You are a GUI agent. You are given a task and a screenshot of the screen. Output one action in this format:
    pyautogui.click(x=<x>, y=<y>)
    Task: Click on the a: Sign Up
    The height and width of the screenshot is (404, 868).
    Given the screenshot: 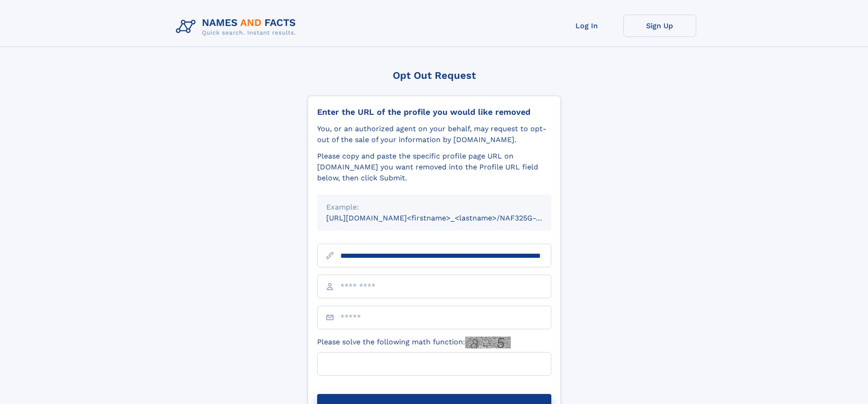 What is the action you would take?
    pyautogui.click(x=660, y=26)
    